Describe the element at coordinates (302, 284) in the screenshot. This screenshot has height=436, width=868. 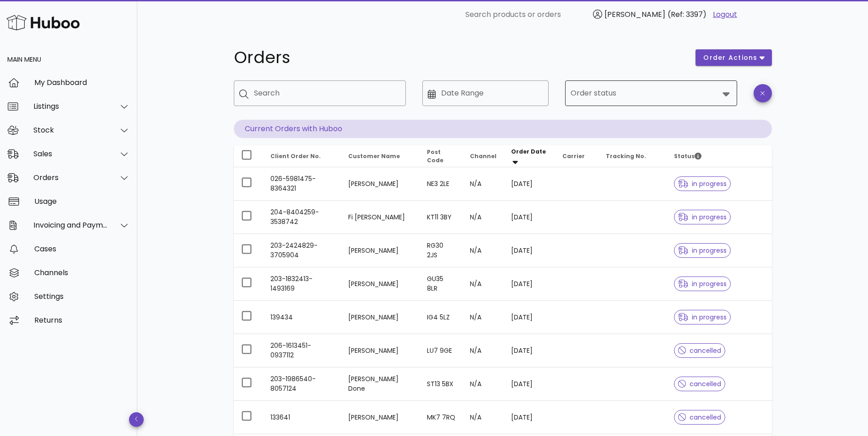
I see `td: 203-1832413-1493169` at that location.